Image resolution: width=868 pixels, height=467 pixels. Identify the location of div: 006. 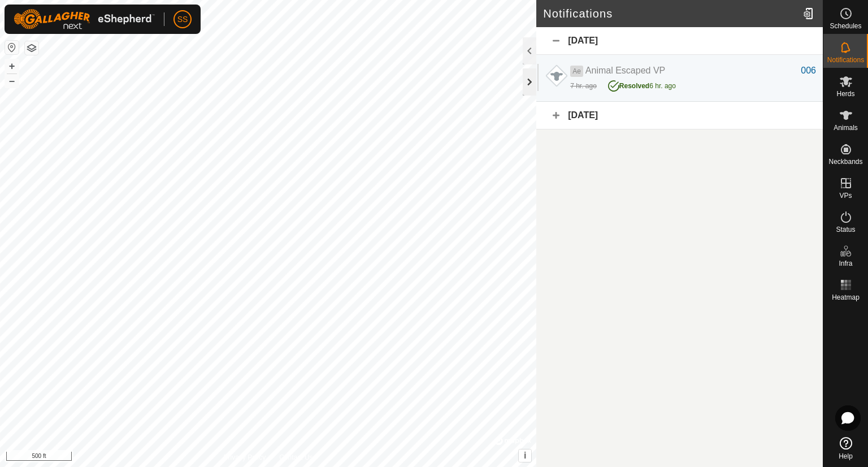
(809, 71).